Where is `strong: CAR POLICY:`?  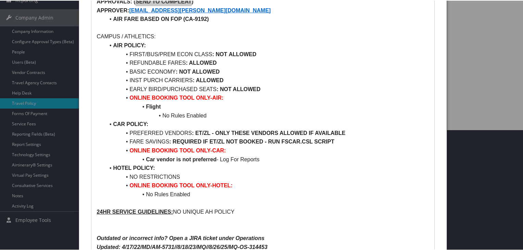
strong: CAR POLICY: is located at coordinates (130, 123).